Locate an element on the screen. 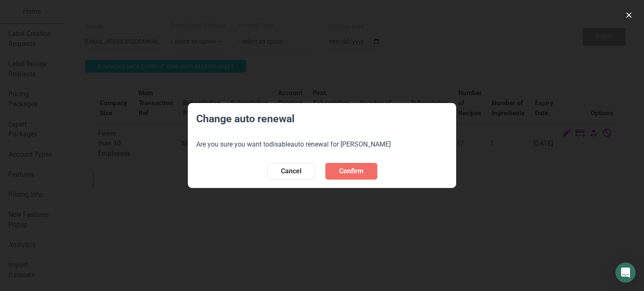 The height and width of the screenshot is (291, 644). b: disable is located at coordinates (280, 144).